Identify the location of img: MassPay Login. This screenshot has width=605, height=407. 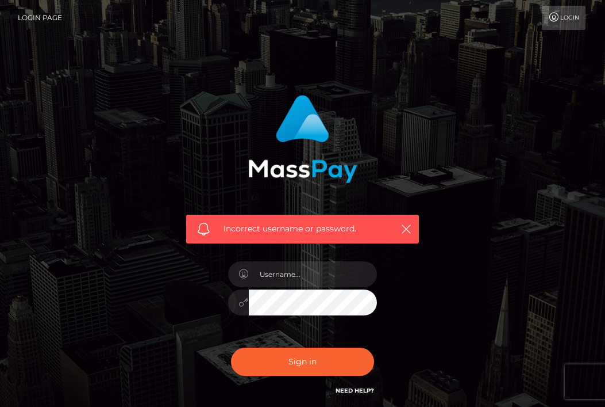
(303, 139).